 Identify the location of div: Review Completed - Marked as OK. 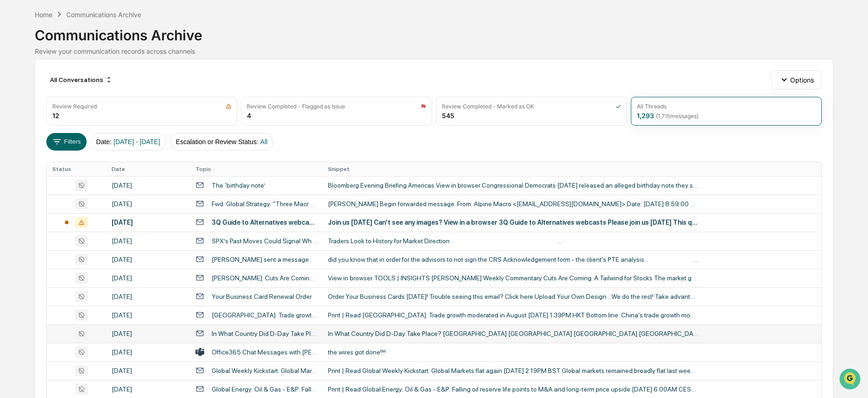
(488, 106).